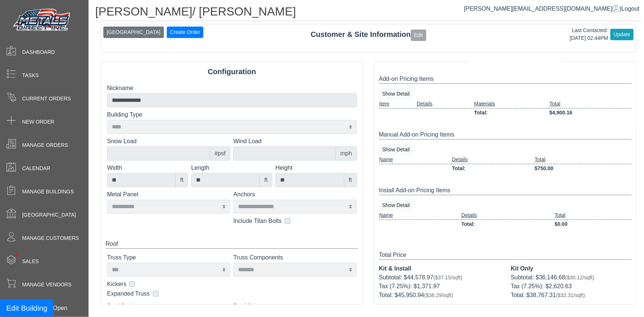 The height and width of the screenshot is (317, 644). What do you see at coordinates (630, 9) in the screenshot?
I see `span: Logout` at bounding box center [630, 9].